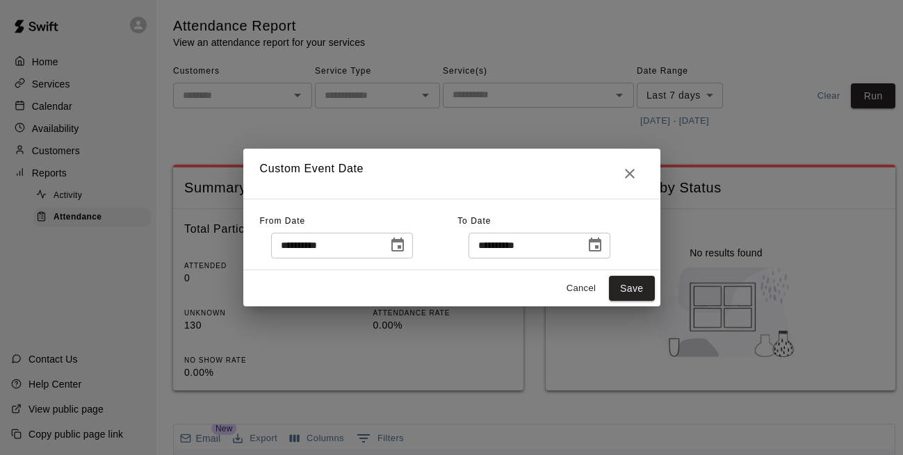  What do you see at coordinates (397, 245) in the screenshot?
I see `button: Choose date, selected date is Aug 6, 2025` at bounding box center [397, 245].